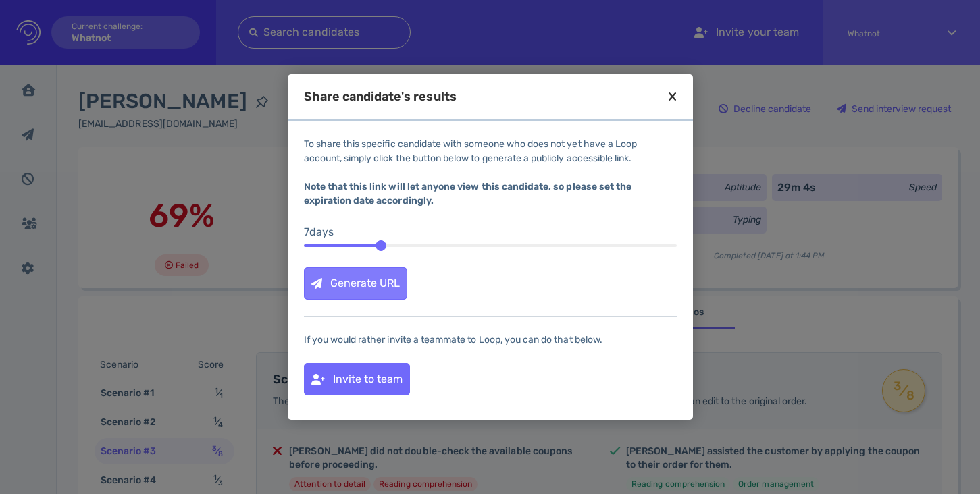  I want to click on div: 7 day s, so click(490, 232).